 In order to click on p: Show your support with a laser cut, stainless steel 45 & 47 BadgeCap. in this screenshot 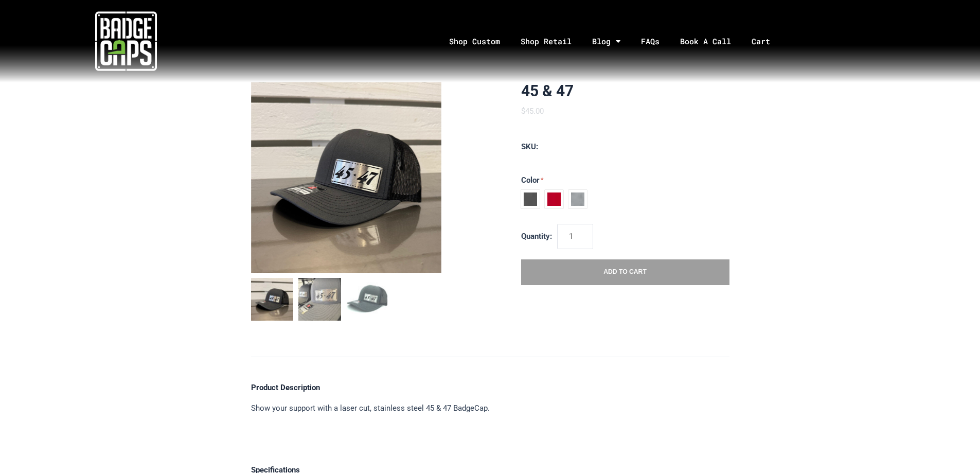, I will do `click(490, 408)`.